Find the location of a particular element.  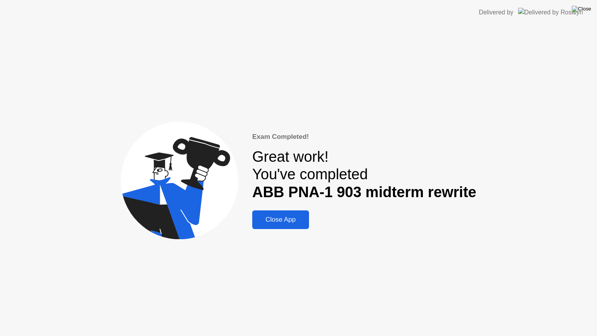

img: Delivered by Rosalyn is located at coordinates (550, 12).